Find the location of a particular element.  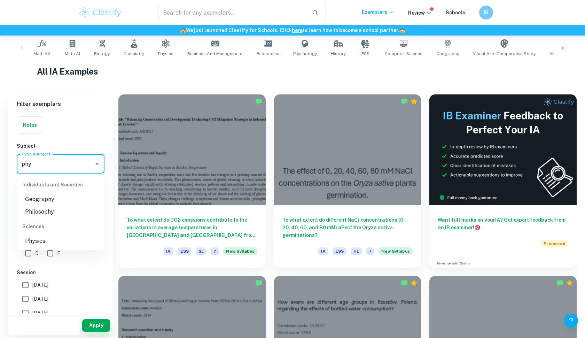

a: Clastify logo is located at coordinates (100, 13).